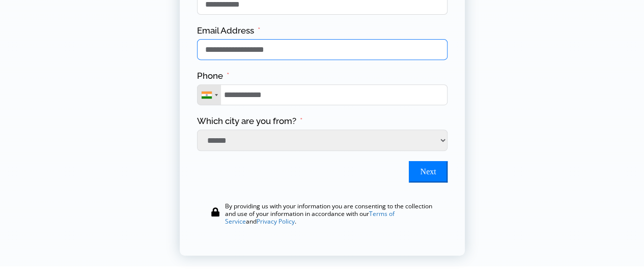 The image size is (644, 280). Describe the element at coordinates (229, 31) in the screenshot. I see `label: Email Address` at that location.